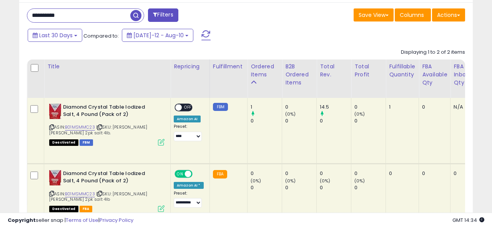  I want to click on small: FBM, so click(220, 107).